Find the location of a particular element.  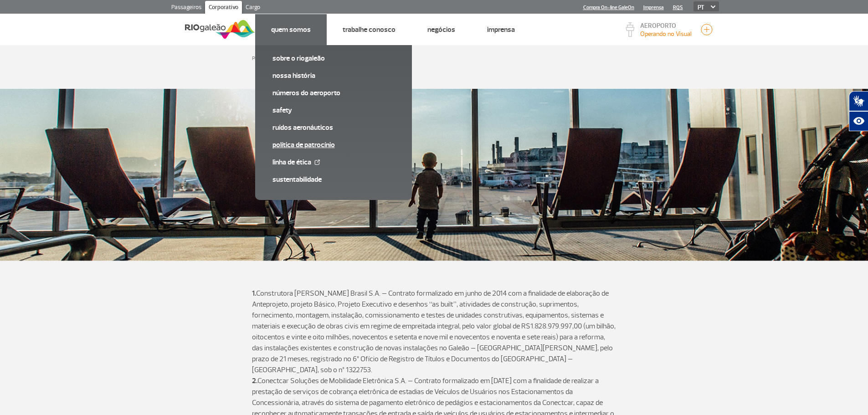

a: Números do Aeroporto is located at coordinates (334, 93).